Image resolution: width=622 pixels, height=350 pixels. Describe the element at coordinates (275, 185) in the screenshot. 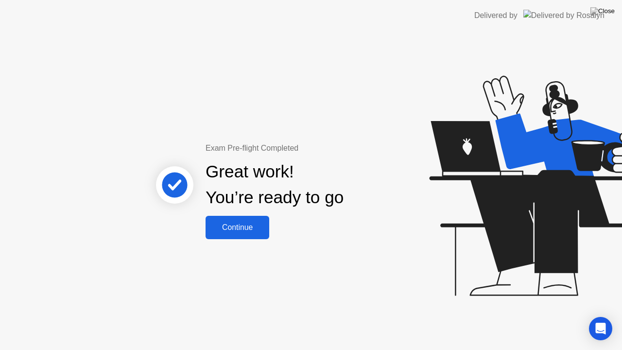

I see `div: Great work! You’re ready to go` at that location.